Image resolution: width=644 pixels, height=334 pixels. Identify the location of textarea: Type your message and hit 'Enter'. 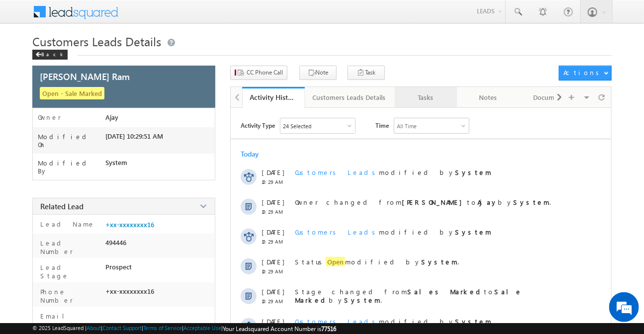
(97, 172).